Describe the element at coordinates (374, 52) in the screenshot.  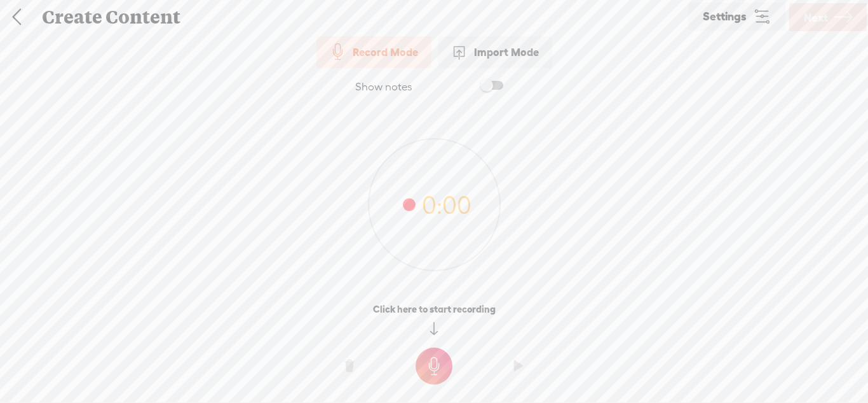
I see `div: Record Mode` at that location.